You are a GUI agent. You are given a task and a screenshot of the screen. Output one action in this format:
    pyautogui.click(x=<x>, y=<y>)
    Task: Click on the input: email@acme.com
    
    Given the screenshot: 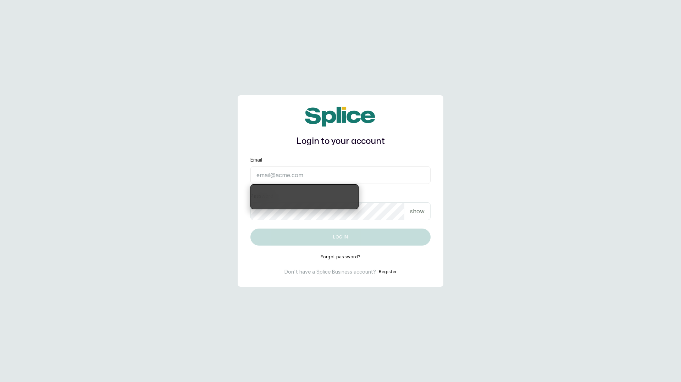 What is the action you would take?
    pyautogui.click(x=341, y=175)
    